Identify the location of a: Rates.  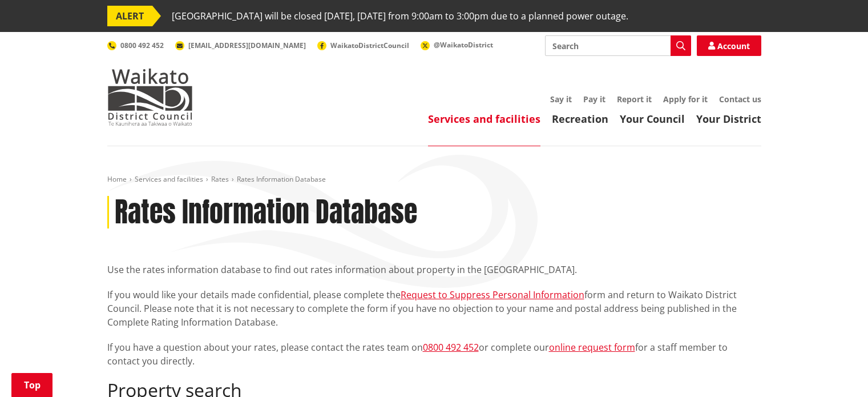
(220, 179).